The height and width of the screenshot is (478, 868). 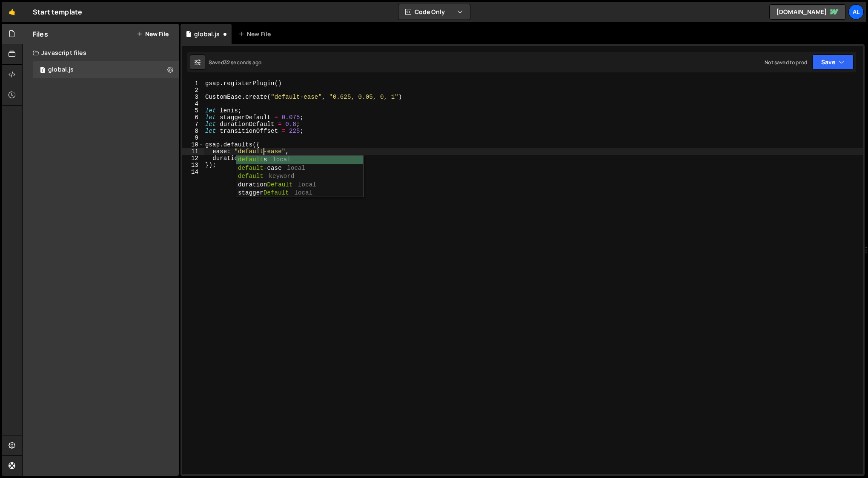 What do you see at coordinates (193, 124) in the screenshot?
I see `div: 7` at bounding box center [193, 124].